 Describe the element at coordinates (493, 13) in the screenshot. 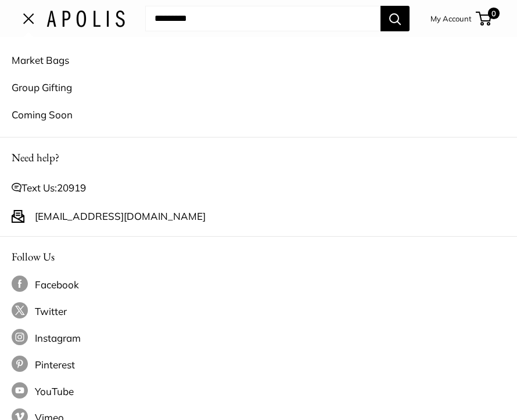

I see `span: 0` at that location.